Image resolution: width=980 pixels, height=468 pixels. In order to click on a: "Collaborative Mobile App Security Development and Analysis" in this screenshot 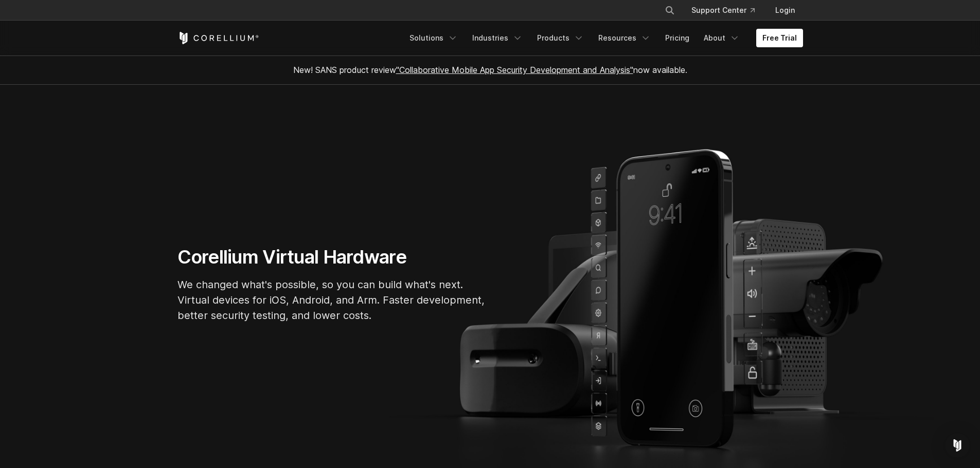, I will do `click(514, 70)`.